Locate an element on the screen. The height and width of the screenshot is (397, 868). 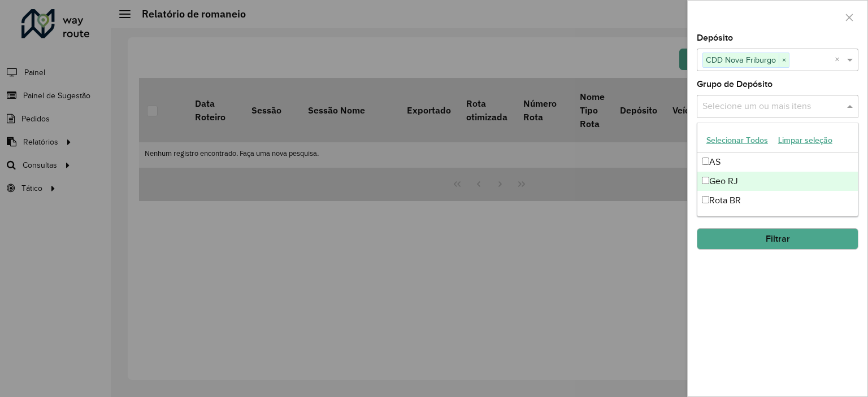
label: Depósito is located at coordinates (715, 38).